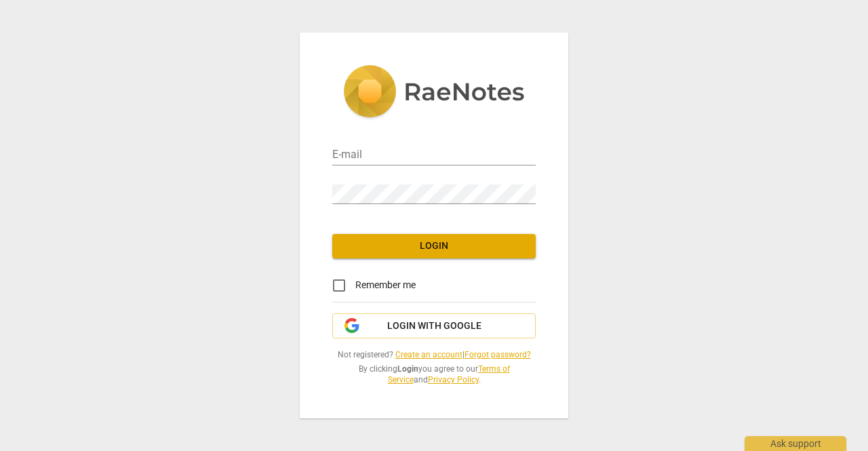 This screenshot has width=868, height=451. What do you see at coordinates (385, 285) in the screenshot?
I see `span: Remember me` at bounding box center [385, 285].